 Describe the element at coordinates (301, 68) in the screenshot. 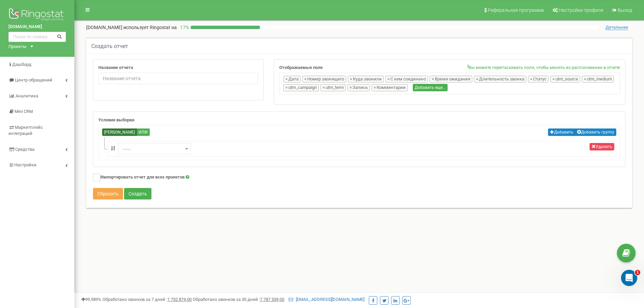

I see `label: Отображаемые поля` at that location.